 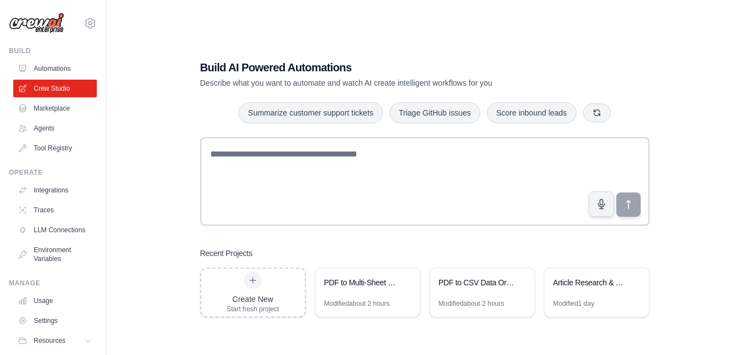 What do you see at coordinates (591, 283) in the screenshot?
I see `div: Article Research & Writing Automation` at bounding box center [591, 283].